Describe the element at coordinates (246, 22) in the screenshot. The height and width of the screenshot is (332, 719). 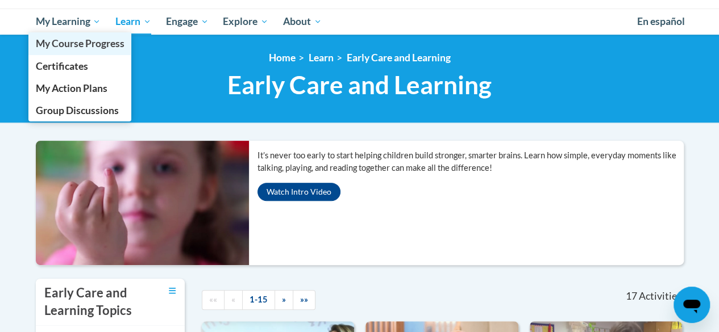
I see `a: Explore` at that location.